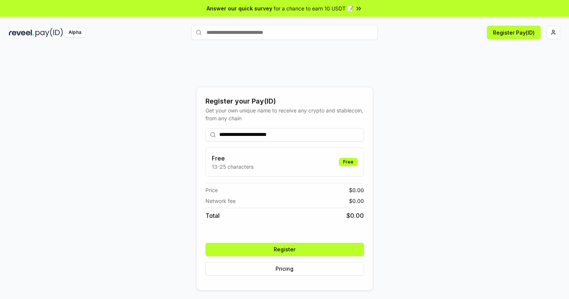 The height and width of the screenshot is (299, 569). Describe the element at coordinates (314, 8) in the screenshot. I see `span: for a chance to earn 10 USDT 📝` at that location.